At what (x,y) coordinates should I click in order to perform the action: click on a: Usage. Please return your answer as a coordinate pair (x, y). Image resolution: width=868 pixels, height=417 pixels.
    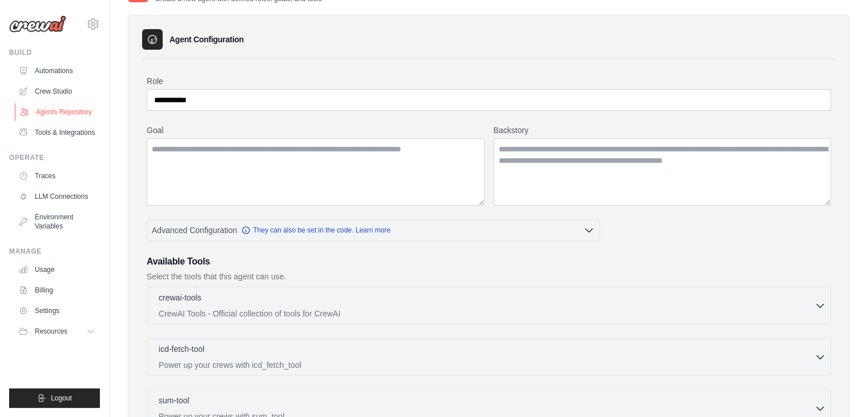
    Looking at the image, I should click on (57, 269).